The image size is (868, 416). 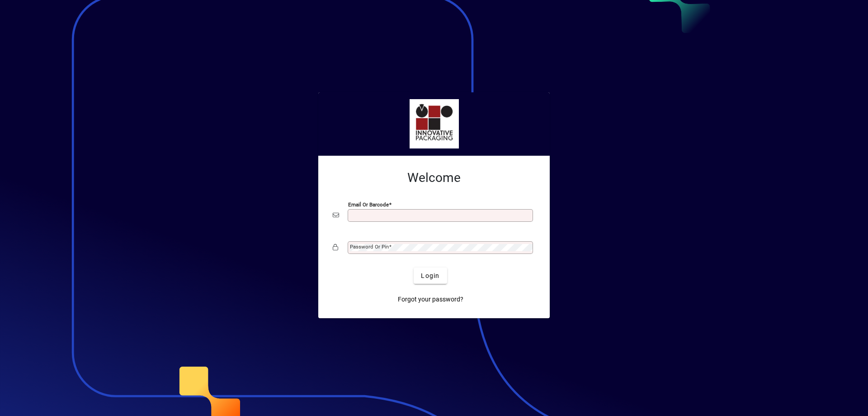 What do you see at coordinates (434, 178) in the screenshot?
I see `h2: Welcome` at bounding box center [434, 178].